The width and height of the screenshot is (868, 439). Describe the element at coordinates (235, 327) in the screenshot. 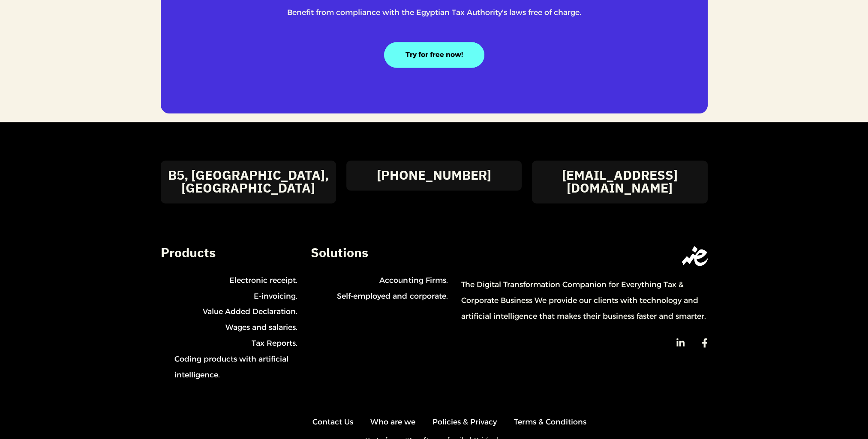

I see `a: Wages and salaries.` at that location.